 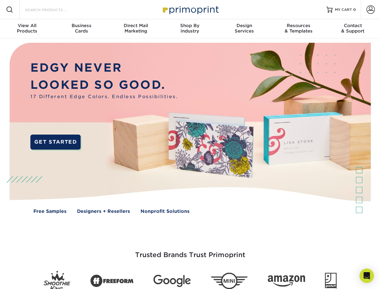 I want to click on a: Shop ByIndustry, so click(x=190, y=29).